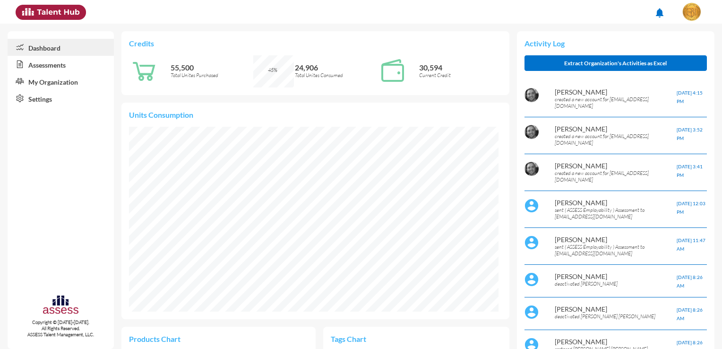 The width and height of the screenshot is (722, 349). What do you see at coordinates (659, 13) in the screenshot?
I see `mat-icon: notifications` at bounding box center [659, 13].